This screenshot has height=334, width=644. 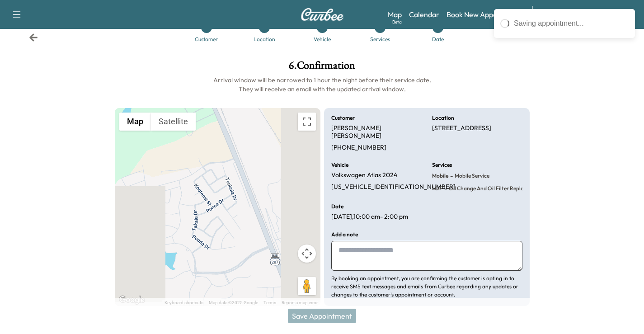 What do you see at coordinates (484, 14) in the screenshot?
I see `a: Book New Appointment` at bounding box center [484, 14].